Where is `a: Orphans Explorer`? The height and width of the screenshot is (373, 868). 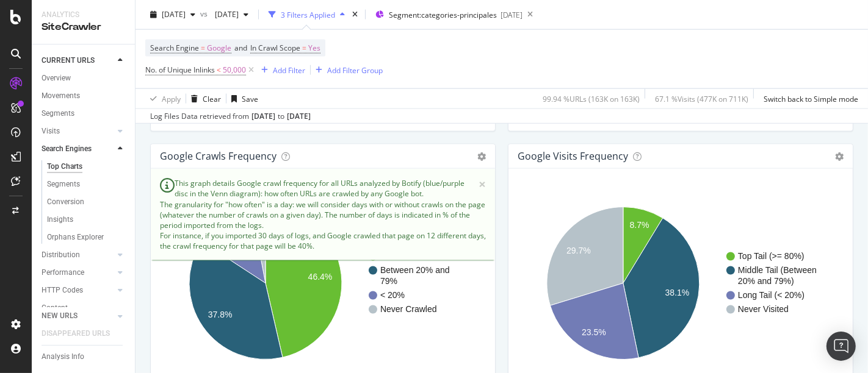 a: Orphans Explorer is located at coordinates (86, 237).